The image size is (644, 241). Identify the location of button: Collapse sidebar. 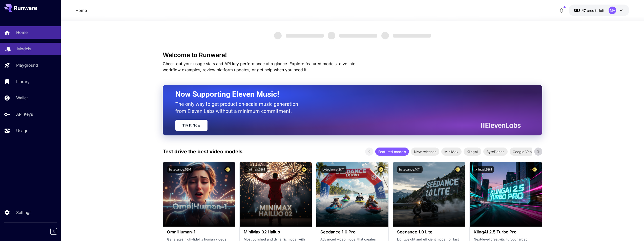
(54, 231).